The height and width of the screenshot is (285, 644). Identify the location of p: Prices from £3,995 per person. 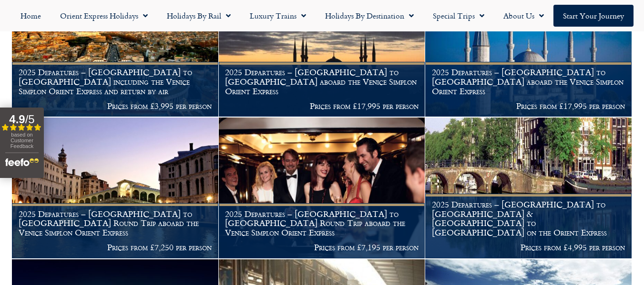
(115, 106).